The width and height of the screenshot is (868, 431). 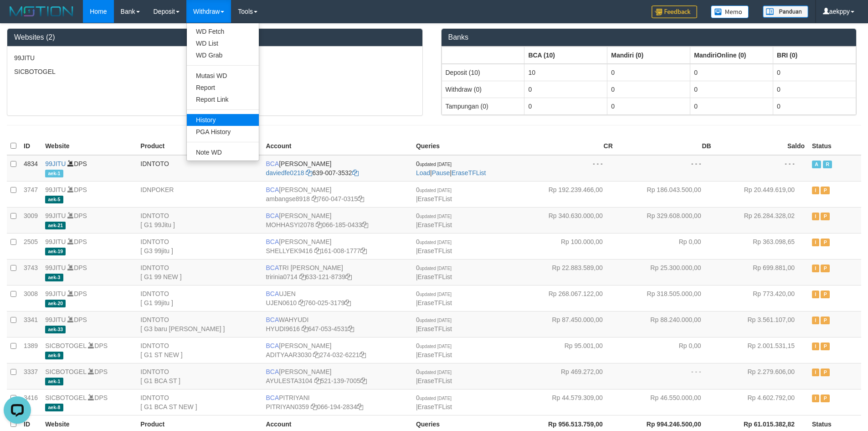 What do you see at coordinates (761, 246) in the screenshot?
I see `td: Rp 363.098,65` at bounding box center [761, 246].